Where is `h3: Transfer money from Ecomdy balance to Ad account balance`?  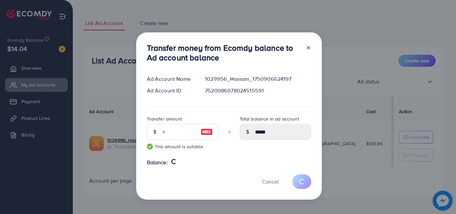 h3: Transfer money from Ecomdy balance to Ad account balance is located at coordinates (224, 53).